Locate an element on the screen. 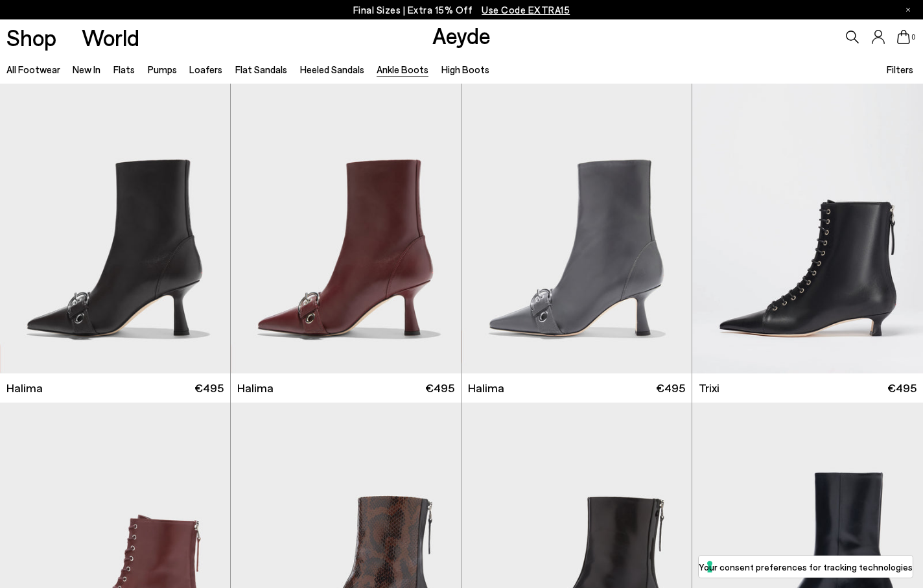 Image resolution: width=923 pixels, height=588 pixels. a: Flats is located at coordinates (124, 69).